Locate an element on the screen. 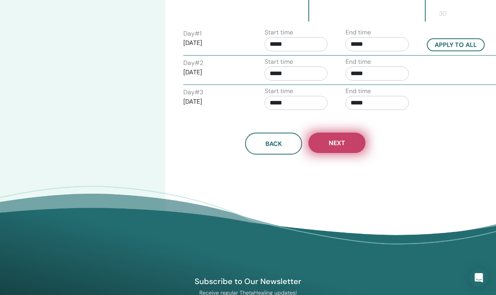 This screenshot has height=295, width=496. button: Next is located at coordinates (337, 143).